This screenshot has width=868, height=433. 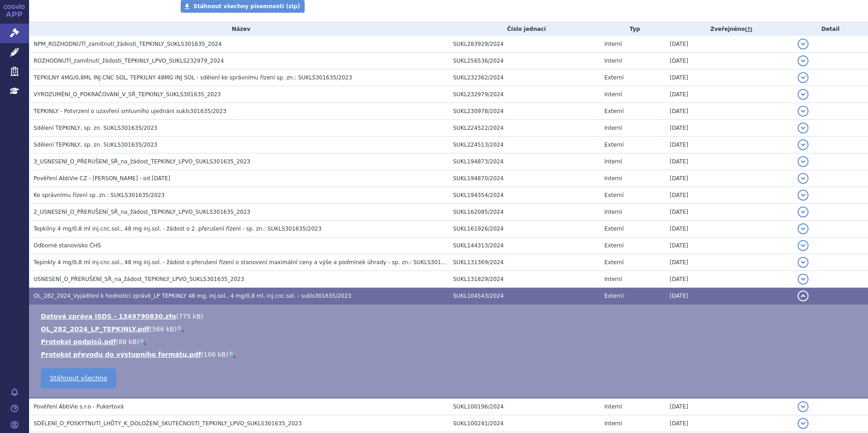 What do you see at coordinates (215, 354) in the screenshot?
I see `span: 106 kB` at bounding box center [215, 354].